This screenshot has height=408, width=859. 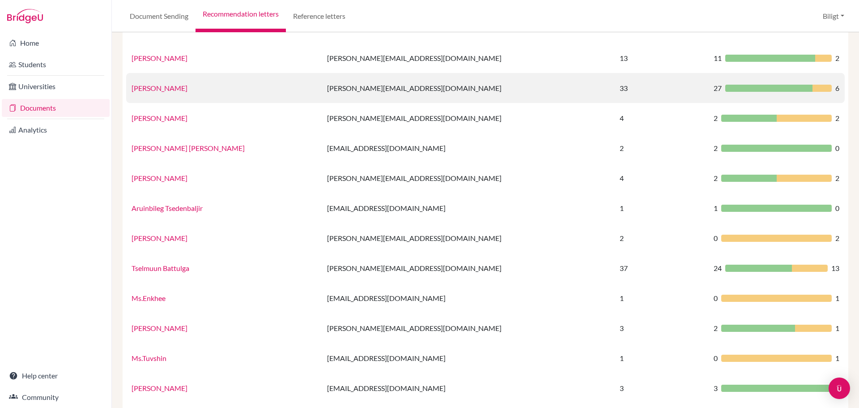 What do you see at coordinates (55, 108) in the screenshot?
I see `a: Documents` at bounding box center [55, 108].